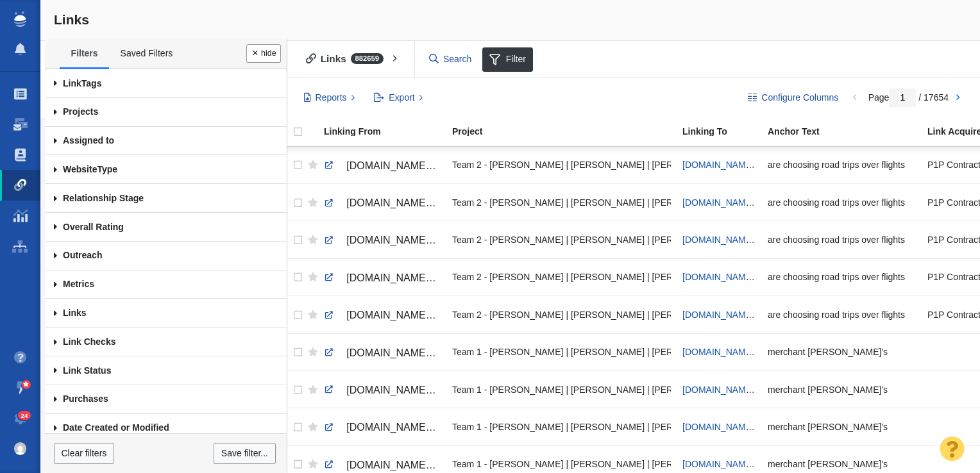  Describe the element at coordinates (387, 132) in the screenshot. I see `a: Linking From` at that location.